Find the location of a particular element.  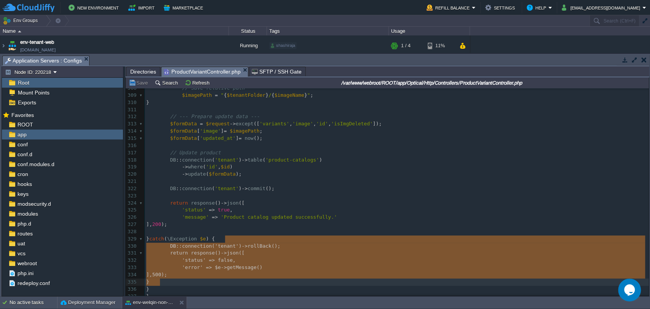

div: 1 / 4 is located at coordinates (405, 46).